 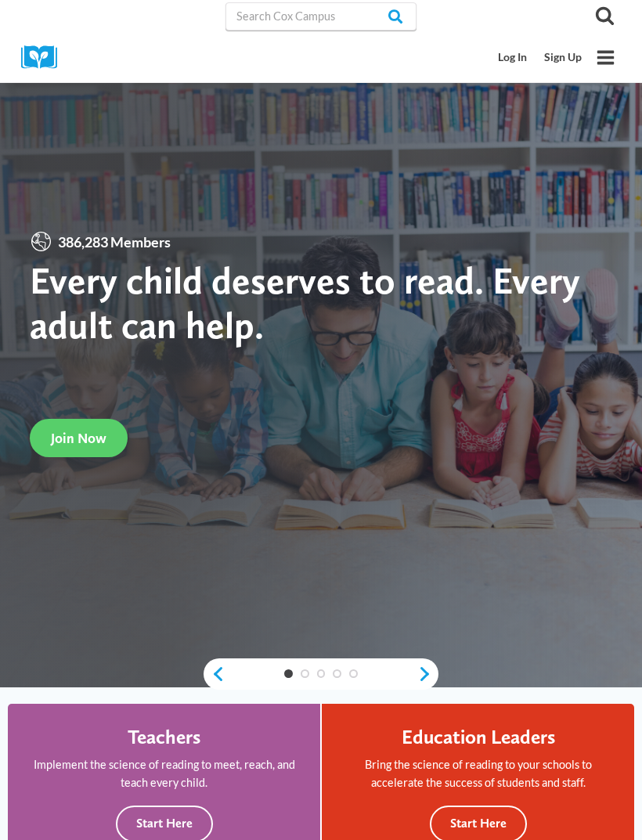 I want to click on a: 1, so click(x=288, y=673).